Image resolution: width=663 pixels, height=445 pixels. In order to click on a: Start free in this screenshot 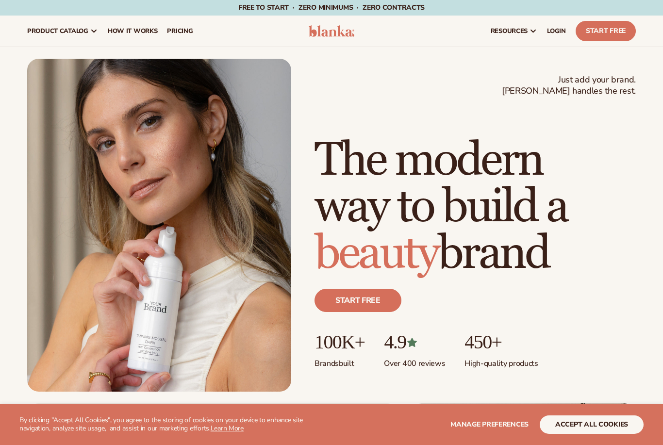, I will do `click(358, 300)`.